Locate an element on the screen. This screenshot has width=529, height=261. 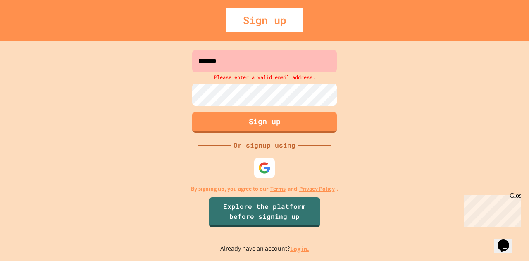
div: Please enter a valid email address. is located at coordinates (265, 77).